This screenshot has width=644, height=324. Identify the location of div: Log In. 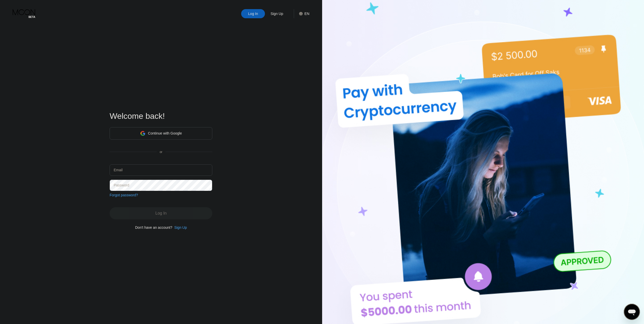
(253, 14).